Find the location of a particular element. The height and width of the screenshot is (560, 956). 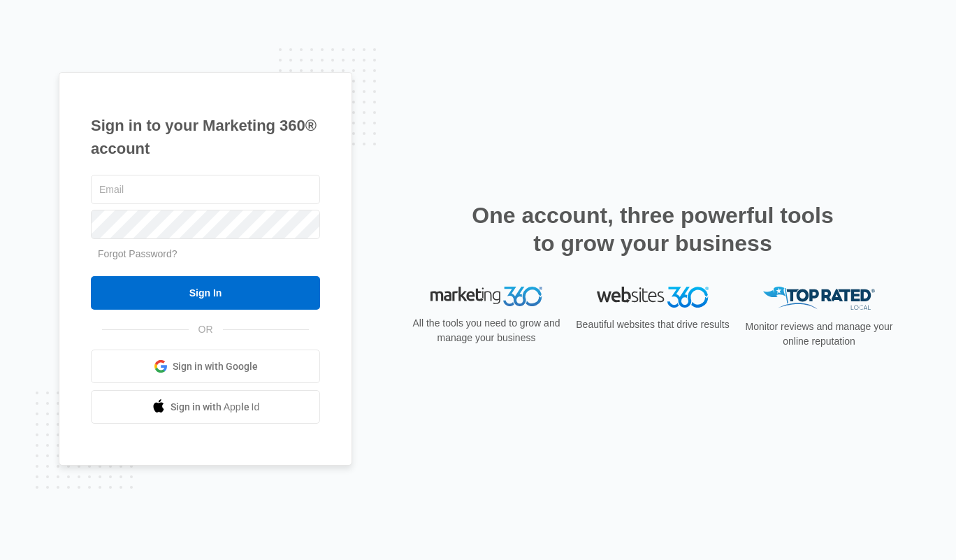

a: Sign in with Google is located at coordinates (206, 366).